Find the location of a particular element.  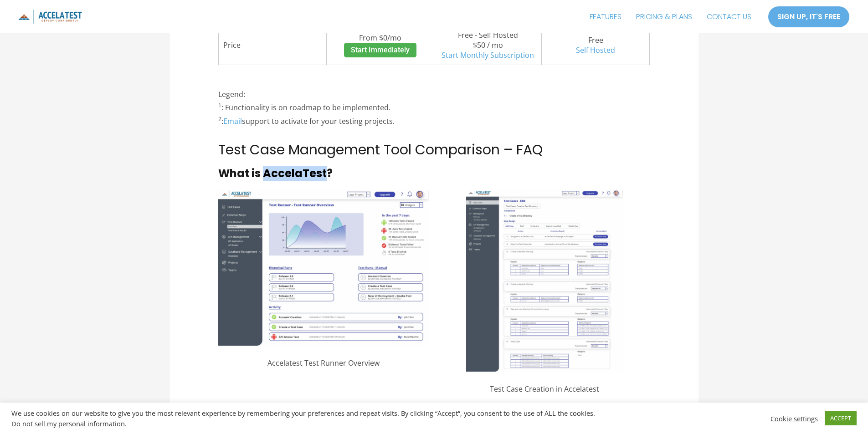

center: From $0/mo is located at coordinates (380, 45).